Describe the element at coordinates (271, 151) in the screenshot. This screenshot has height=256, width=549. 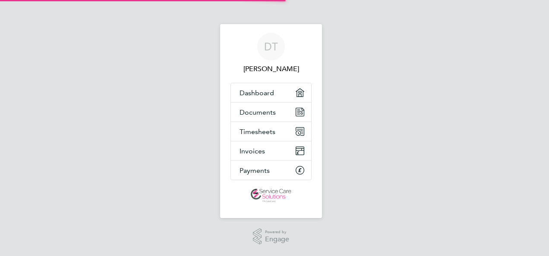
I see `a: Invoices` at that location.